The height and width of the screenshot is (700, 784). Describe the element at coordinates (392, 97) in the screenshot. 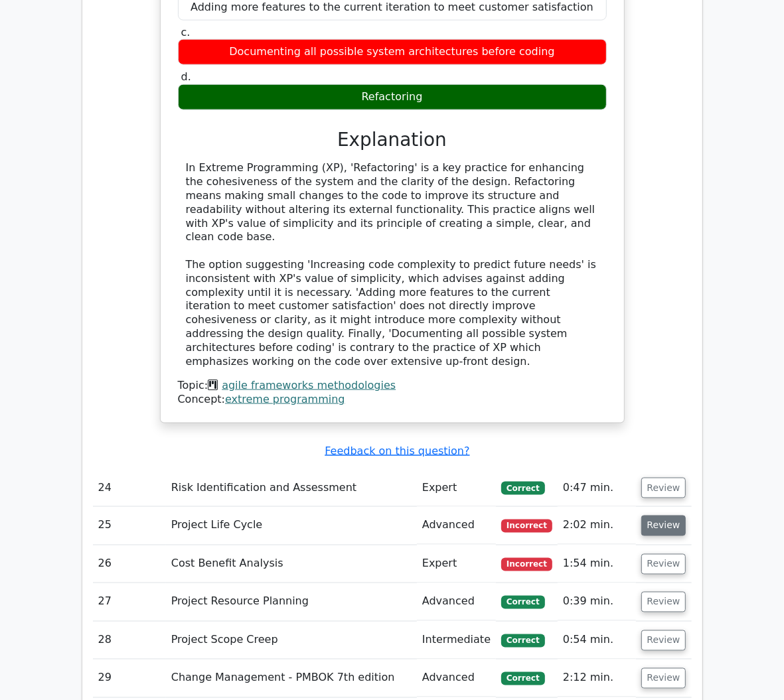

I see `div: Refactoring` at that location.